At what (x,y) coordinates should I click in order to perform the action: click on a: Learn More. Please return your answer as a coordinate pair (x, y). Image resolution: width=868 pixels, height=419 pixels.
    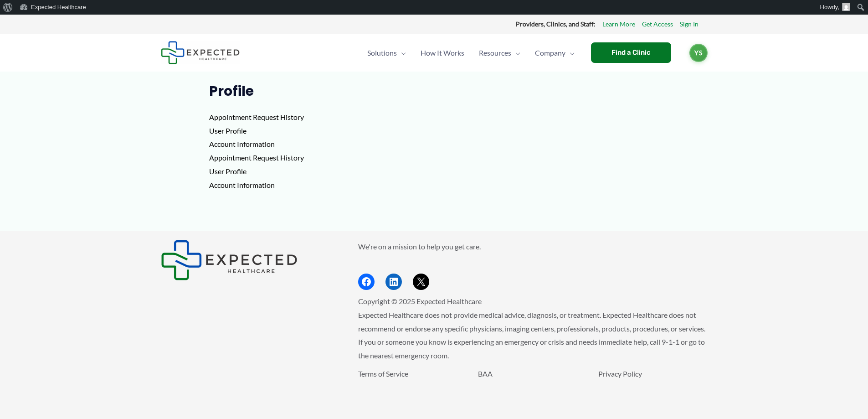
    Looking at the image, I should click on (619, 24).